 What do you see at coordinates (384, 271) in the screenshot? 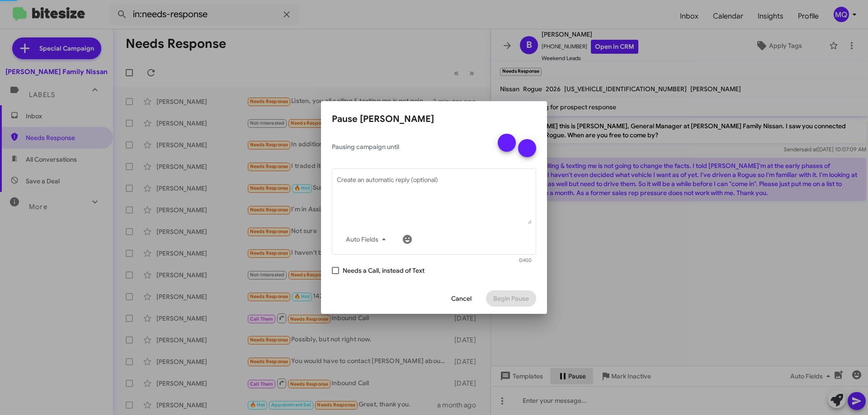
I see `span: Needs a Call, instead of Text` at bounding box center [384, 271].